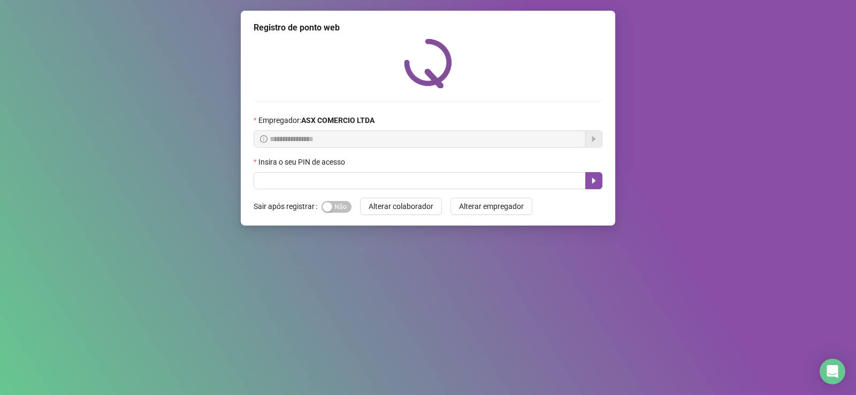 This screenshot has height=395, width=856. I want to click on span: Alterar colaborador, so click(401, 206).